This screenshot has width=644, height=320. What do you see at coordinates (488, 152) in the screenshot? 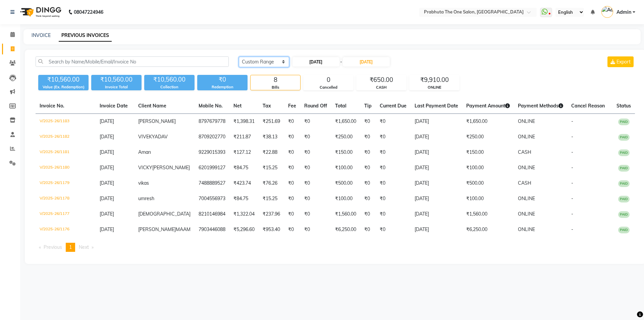
I see `td: ₹150.00` at bounding box center [488, 152].